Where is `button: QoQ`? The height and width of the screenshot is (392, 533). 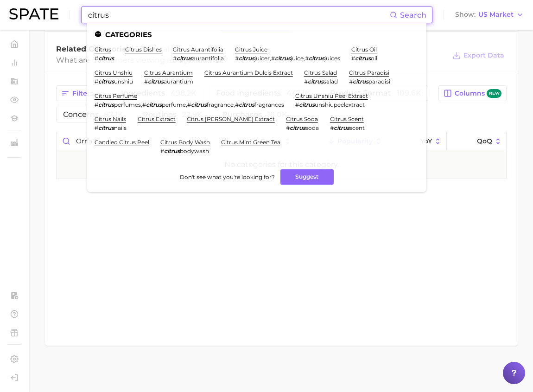
button: QoQ is located at coordinates (477, 141).